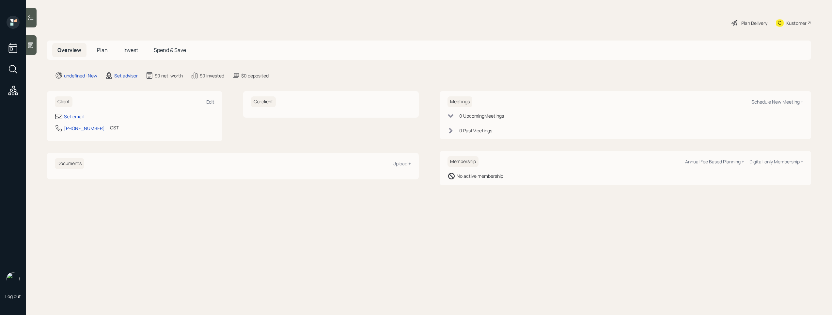 This screenshot has height=315, width=832. Describe the element at coordinates (797, 23) in the screenshot. I see `div: Kustomer` at that location.